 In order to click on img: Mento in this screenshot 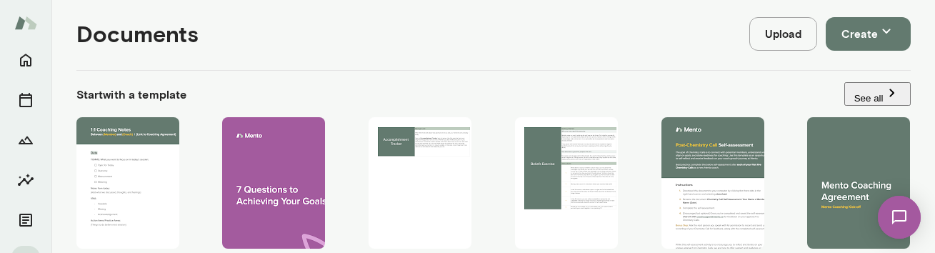, I will do `click(26, 23)`.